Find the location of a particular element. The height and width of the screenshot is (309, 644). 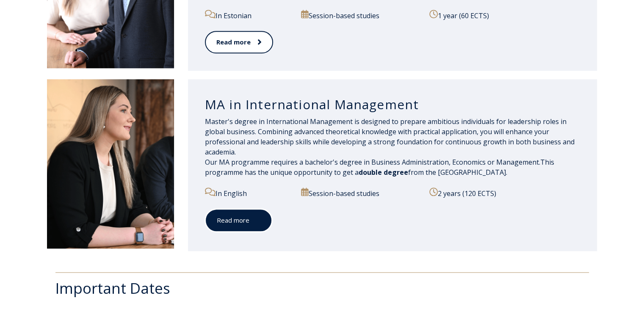

span: Our MA programme requires a bachelor's degree in Business Administration, Economics or Management. is located at coordinates (373, 162).